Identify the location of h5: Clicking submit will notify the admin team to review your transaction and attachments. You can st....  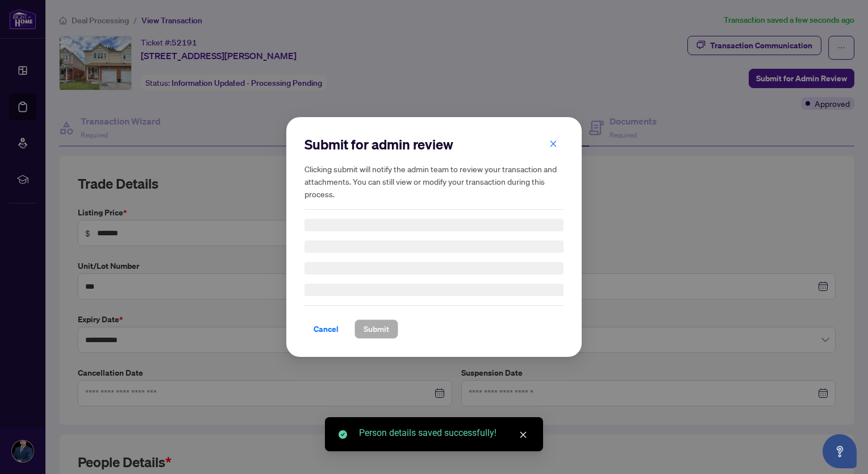
(434, 181).